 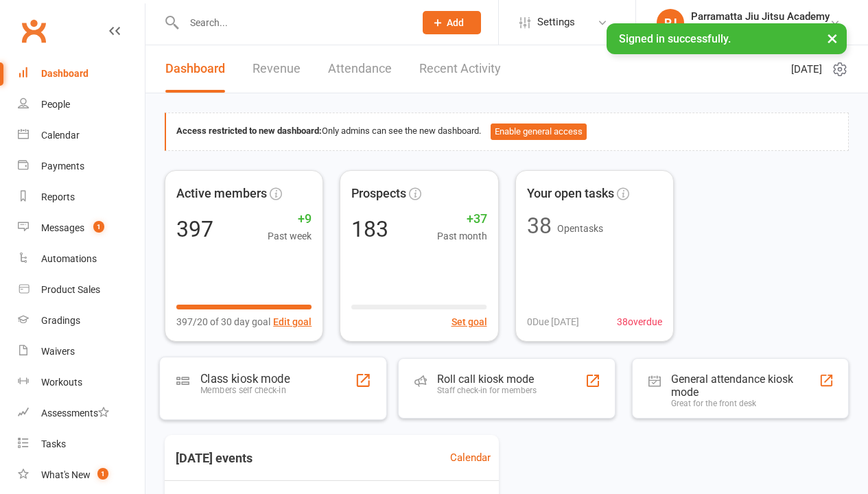 I want to click on a: Clubworx, so click(x=33, y=31).